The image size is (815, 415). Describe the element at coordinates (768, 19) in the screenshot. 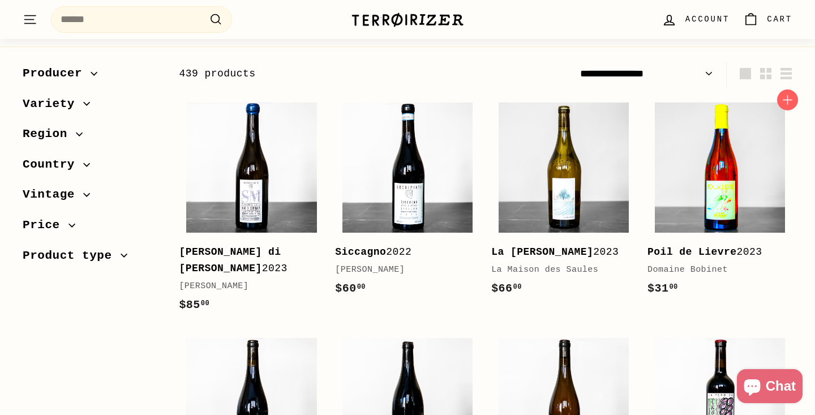

I see `a: Cart` at that location.